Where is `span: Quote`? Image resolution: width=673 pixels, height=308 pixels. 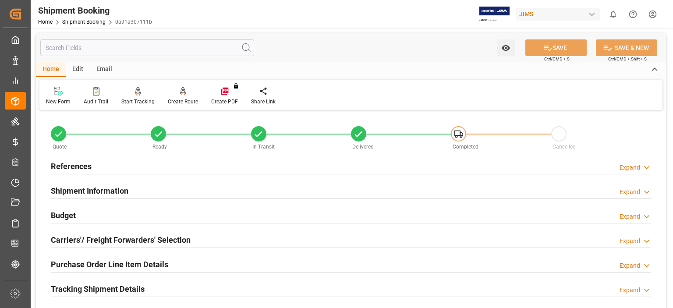 span: Quote is located at coordinates (60, 147).